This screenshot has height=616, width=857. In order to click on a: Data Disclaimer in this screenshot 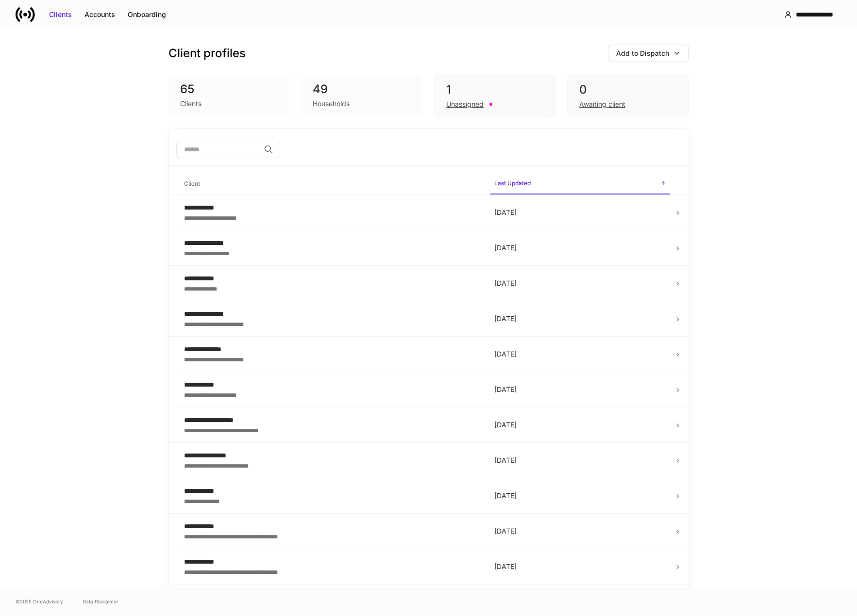, I will do `click(101, 601)`.